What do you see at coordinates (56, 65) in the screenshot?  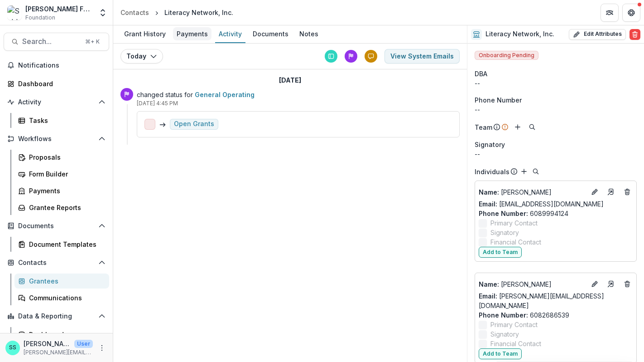 I see `button: Notifications` at bounding box center [56, 65].